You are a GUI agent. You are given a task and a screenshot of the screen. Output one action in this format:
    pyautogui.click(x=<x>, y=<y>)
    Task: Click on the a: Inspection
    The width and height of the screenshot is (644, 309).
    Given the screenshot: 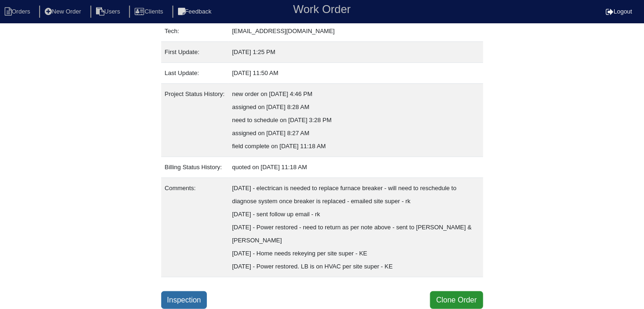 What is the action you would take?
    pyautogui.click(x=184, y=300)
    